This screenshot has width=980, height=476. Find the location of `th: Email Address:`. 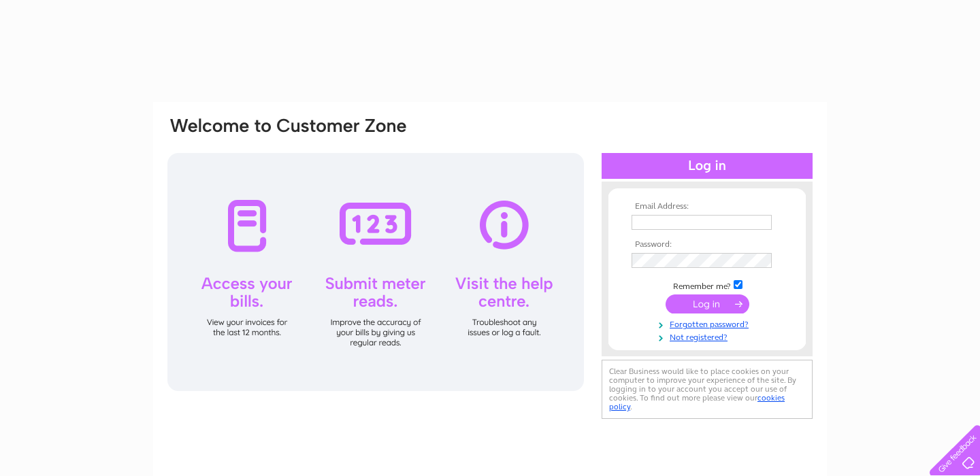

th: Email Address: is located at coordinates (707, 207).